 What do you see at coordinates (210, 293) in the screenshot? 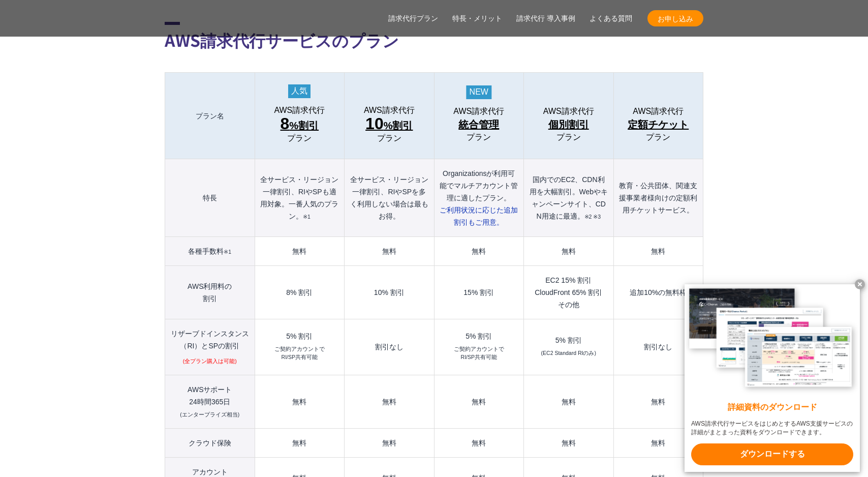
I see `th: AWS利用料の 割引` at bounding box center [210, 293].